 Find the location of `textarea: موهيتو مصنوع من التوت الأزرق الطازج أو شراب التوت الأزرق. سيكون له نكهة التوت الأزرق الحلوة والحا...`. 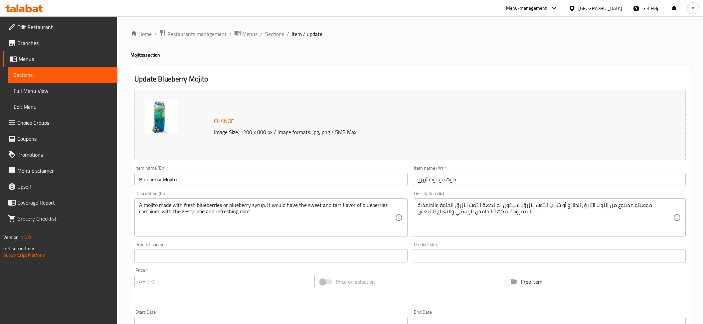

textarea: موهيتو مصنوع من التوت الأزرق الطازج أو شراب التوت الأزرق. سيكون له نكهة التوت الأزرق الحلوة والحا... is located at coordinates (545, 218).